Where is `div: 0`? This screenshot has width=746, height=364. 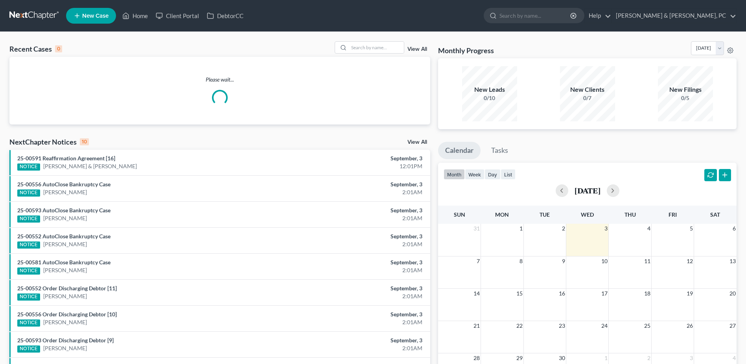
div: 0 is located at coordinates (59, 49).